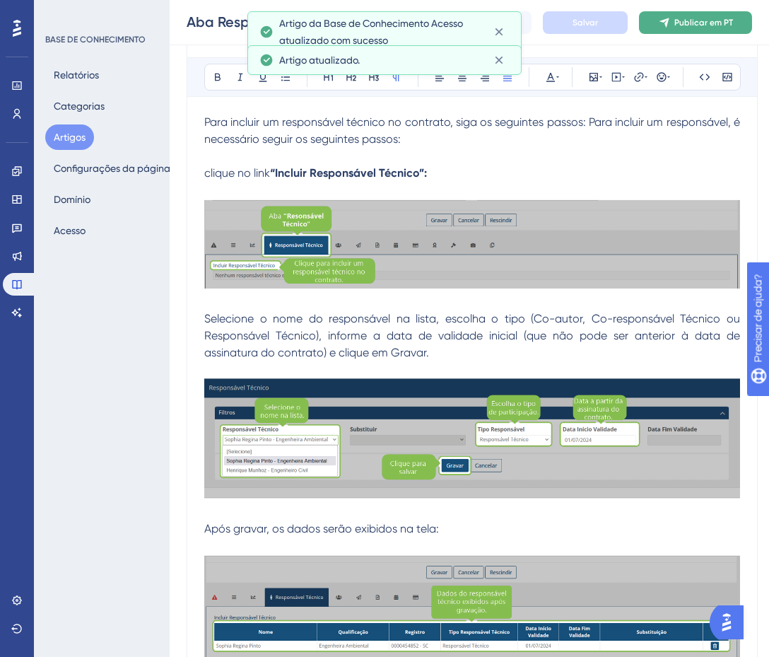 The height and width of the screenshot is (657, 769). Describe the element at coordinates (112, 168) in the screenshot. I see `font: Configurações da página` at that location.